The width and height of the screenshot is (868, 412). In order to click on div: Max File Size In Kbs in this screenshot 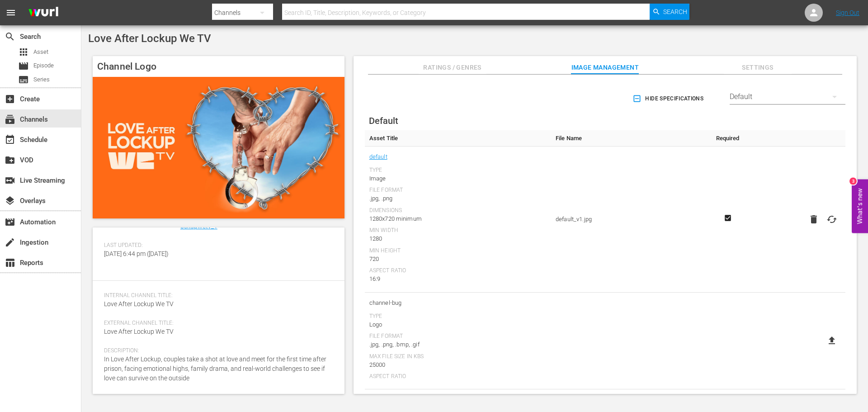, I will do `click(458, 357)`.